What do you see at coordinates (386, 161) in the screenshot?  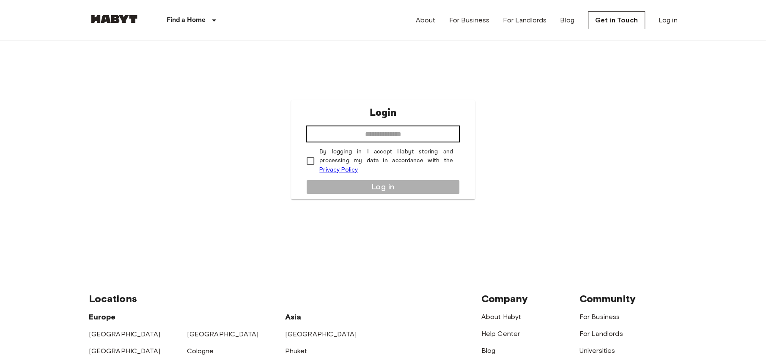 I see `p: By logging in I accept Habyt storing and processing my data in accordance with the` at bounding box center [386, 161].